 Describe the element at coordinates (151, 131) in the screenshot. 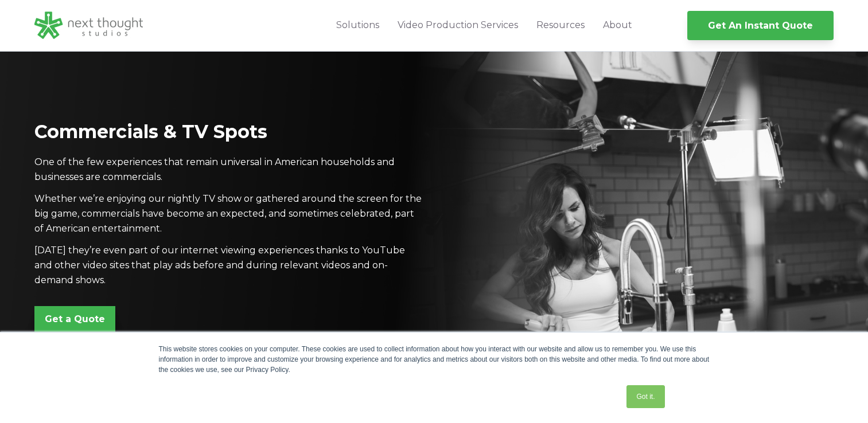

I see `span: Commercials & TV Spots` at that location.